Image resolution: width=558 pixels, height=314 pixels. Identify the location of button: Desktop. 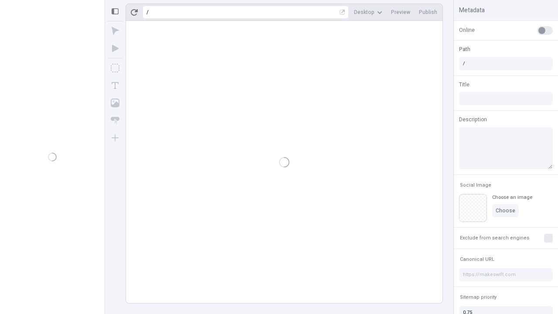
(368, 12).